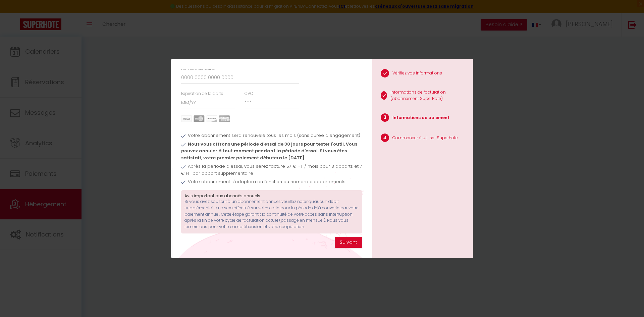 Image resolution: width=644 pixels, height=317 pixels. What do you see at coordinates (208, 103) in the screenshot?
I see `input: MM/YY` at bounding box center [208, 103].